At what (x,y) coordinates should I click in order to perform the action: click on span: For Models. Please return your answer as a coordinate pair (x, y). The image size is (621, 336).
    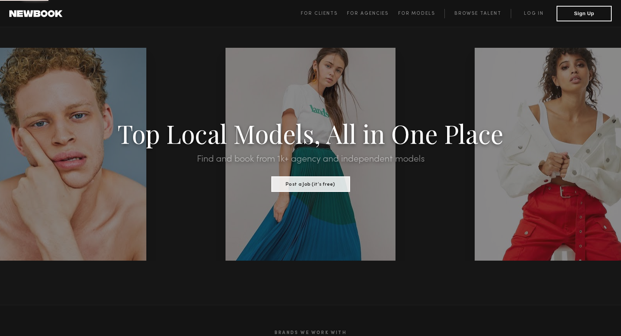
    Looking at the image, I should click on (416, 14).